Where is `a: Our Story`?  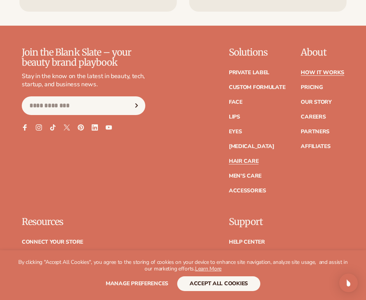
a: Our Story is located at coordinates (316, 102).